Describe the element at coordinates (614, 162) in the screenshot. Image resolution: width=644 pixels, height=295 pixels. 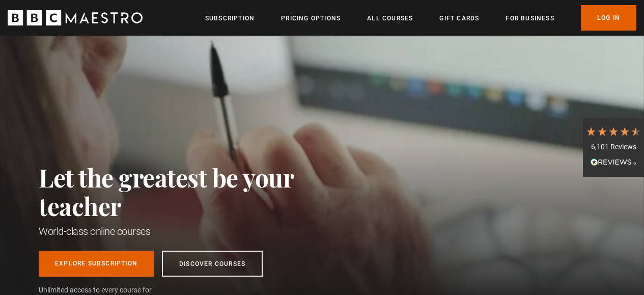
I see `img: REVIEWS.io` at that location.